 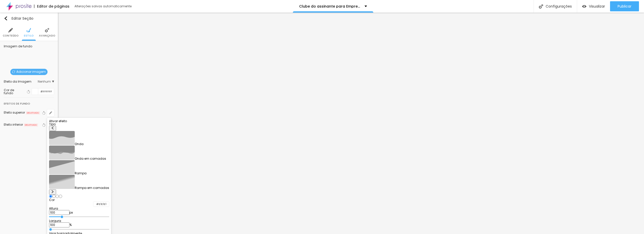 I want to click on span: Cor, so click(x=52, y=200).